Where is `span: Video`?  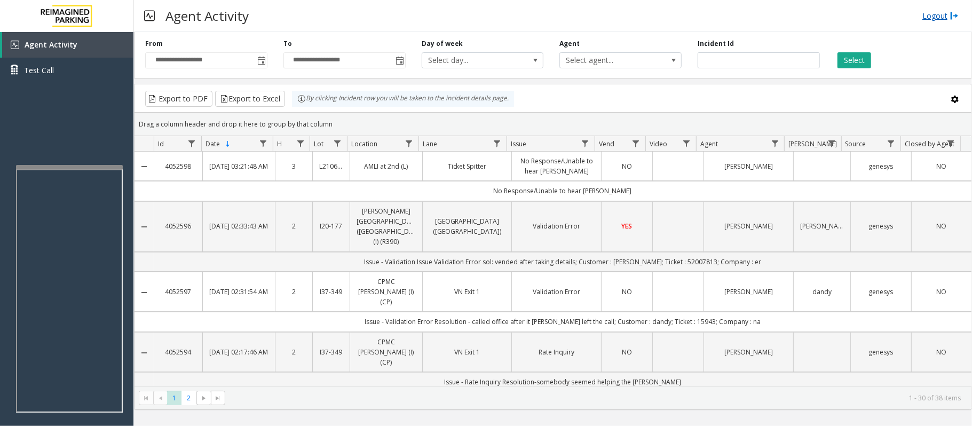 span: Video is located at coordinates (658, 144).